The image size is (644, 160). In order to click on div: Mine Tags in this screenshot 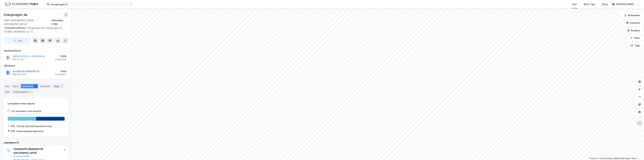, I will do `click(590, 4)`.